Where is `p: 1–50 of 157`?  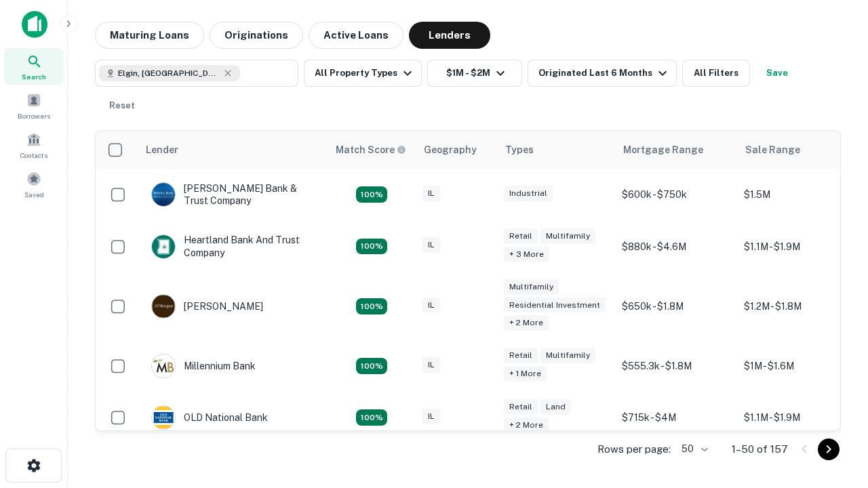 p: 1–50 of 157 is located at coordinates (759, 449).